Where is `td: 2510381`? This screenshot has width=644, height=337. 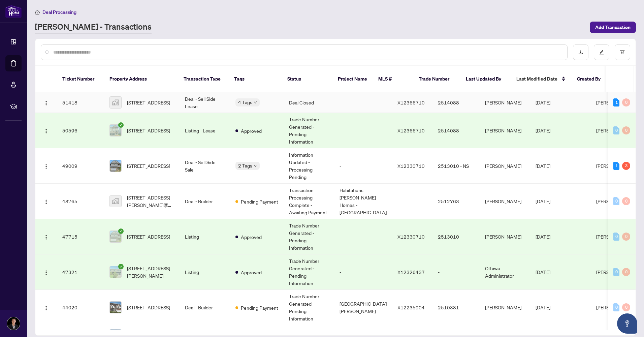
td: 2510381 is located at coordinates (456, 307).